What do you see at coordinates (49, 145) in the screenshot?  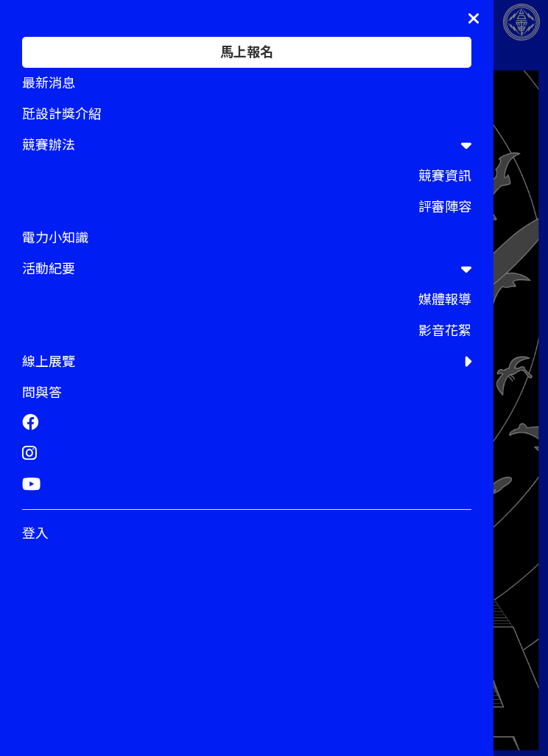 I see `span: 競賽辦法` at bounding box center [49, 145].